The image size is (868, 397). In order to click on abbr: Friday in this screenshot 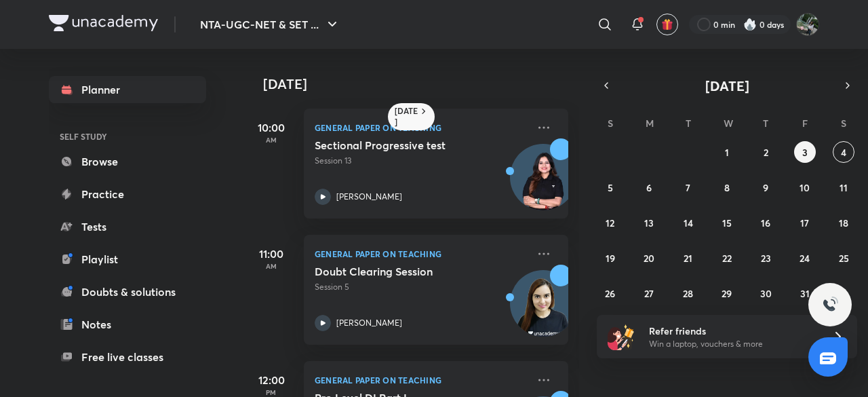, I will do `click(804, 123)`.